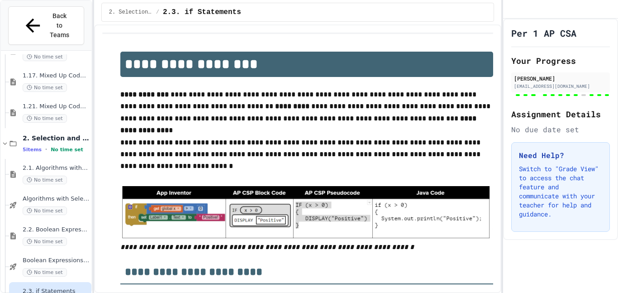 This screenshot has width=618, height=293. What do you see at coordinates (56, 168) in the screenshot?
I see `span: 2.1. Algorithms with Selection and Repetition` at bounding box center [56, 168].